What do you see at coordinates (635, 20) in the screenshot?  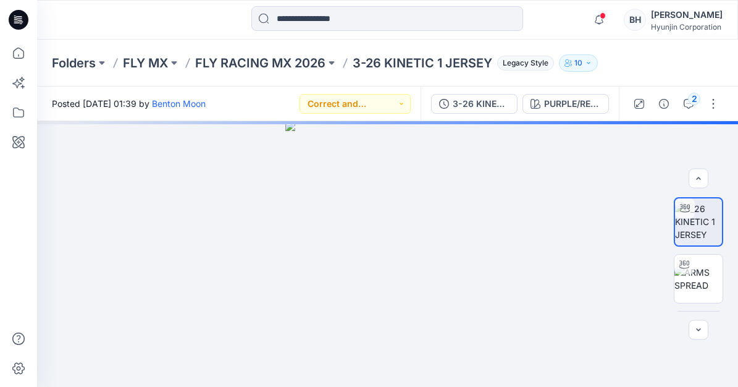 I see `div: BH` at bounding box center [635, 20].